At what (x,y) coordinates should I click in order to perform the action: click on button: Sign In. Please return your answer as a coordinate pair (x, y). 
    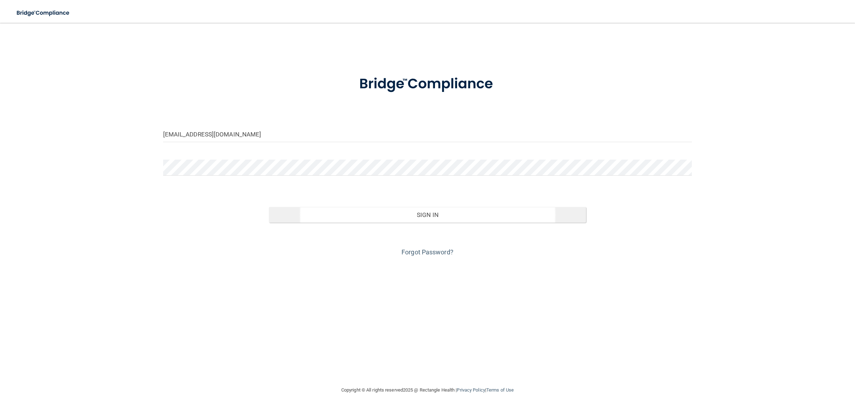
    Looking at the image, I should click on (428, 215).